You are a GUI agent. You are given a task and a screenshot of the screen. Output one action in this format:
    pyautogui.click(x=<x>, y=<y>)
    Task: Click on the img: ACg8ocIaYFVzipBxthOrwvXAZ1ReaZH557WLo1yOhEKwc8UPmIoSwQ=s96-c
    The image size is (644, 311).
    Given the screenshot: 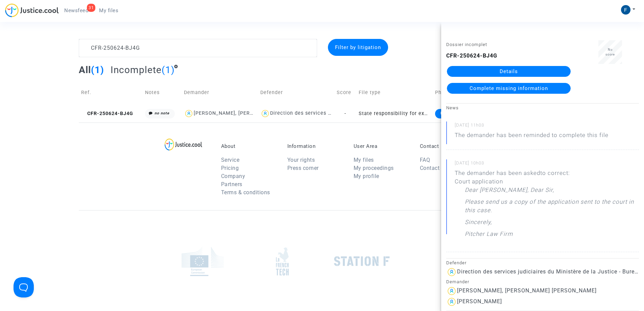 What is the action you would take?
    pyautogui.click(x=625, y=10)
    